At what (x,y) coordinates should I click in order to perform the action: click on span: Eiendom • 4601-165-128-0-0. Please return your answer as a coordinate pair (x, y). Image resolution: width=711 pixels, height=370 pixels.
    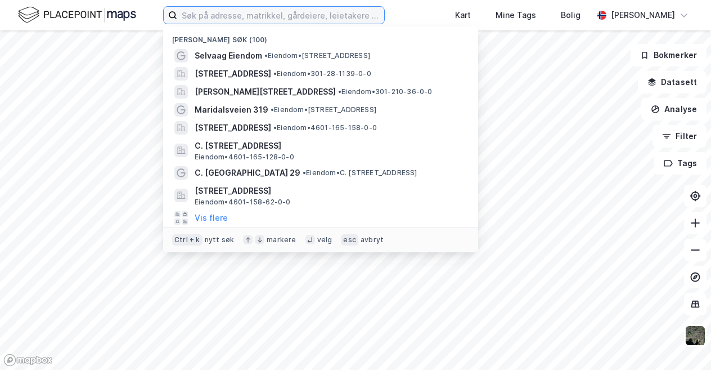
    Looking at the image, I should click on (244, 157).